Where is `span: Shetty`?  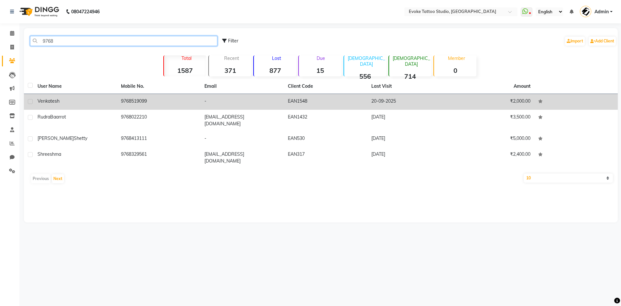 span: Shetty is located at coordinates (81, 138).